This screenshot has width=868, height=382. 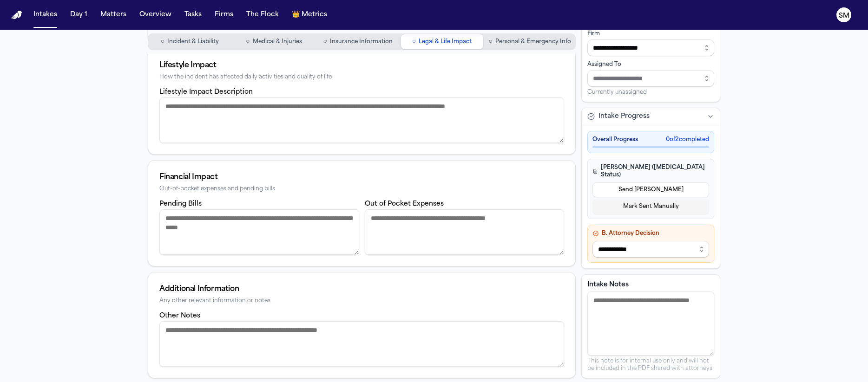 I want to click on textarea: Intake notes, so click(x=650, y=323).